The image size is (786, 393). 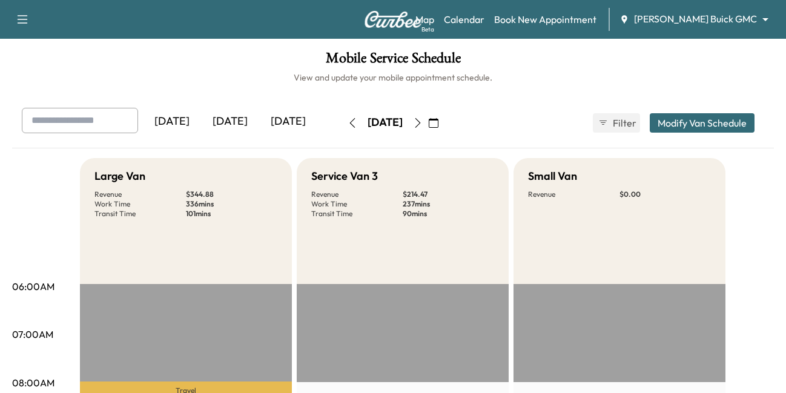 What do you see at coordinates (624, 123) in the screenshot?
I see `span: Filter` at bounding box center [624, 123].